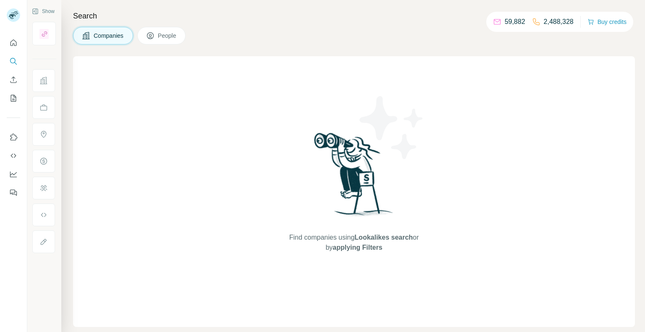 The height and width of the screenshot is (332, 645). Describe the element at coordinates (13, 61) in the screenshot. I see `button: Search` at that location.